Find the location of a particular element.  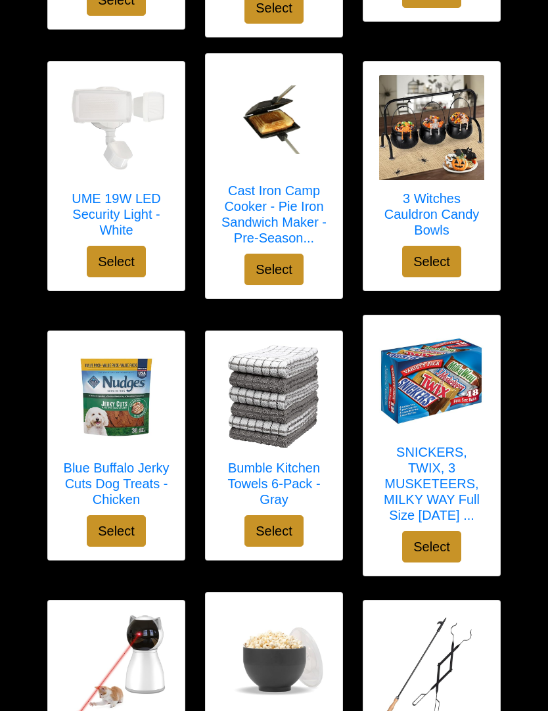

img: 3 Witches Cauldron Candy Bowls is located at coordinates (432, 127).